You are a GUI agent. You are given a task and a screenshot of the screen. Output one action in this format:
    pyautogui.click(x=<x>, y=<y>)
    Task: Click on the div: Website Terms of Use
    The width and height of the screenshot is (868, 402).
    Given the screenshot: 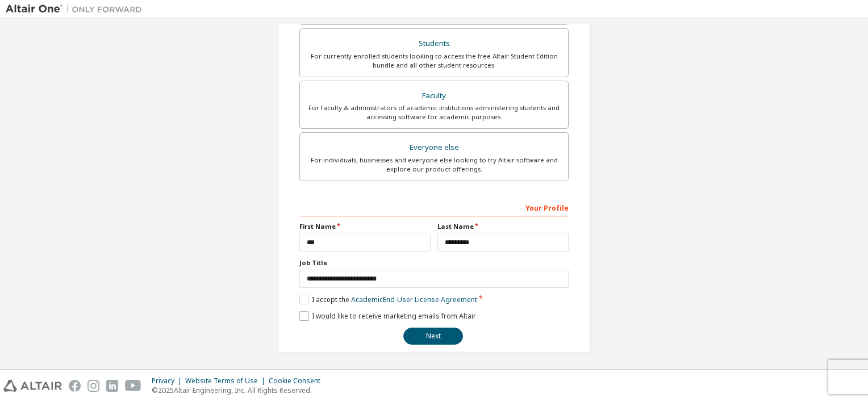 What is the action you would take?
    pyautogui.click(x=227, y=381)
    